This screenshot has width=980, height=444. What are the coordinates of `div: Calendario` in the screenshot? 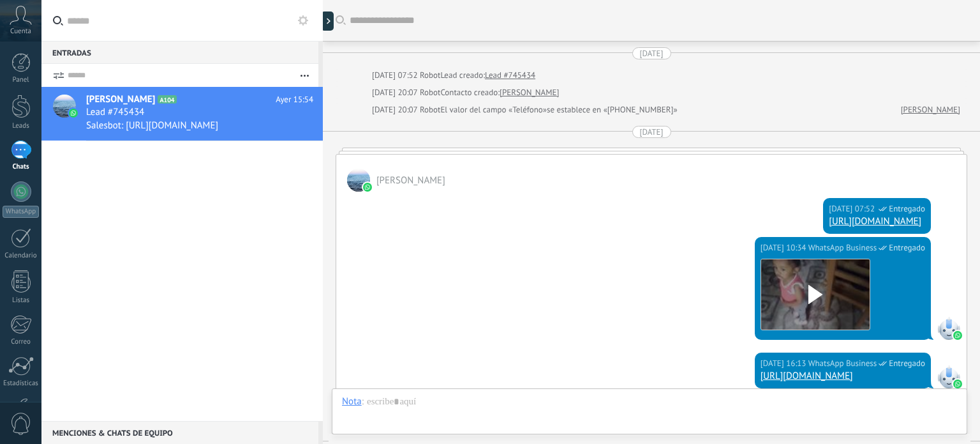 It's located at (21, 256).